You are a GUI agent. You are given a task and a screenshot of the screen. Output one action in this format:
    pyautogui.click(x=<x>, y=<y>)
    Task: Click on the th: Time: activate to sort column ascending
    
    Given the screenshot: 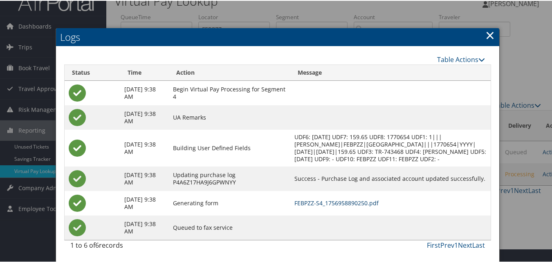 What is the action you would take?
    pyautogui.click(x=144, y=72)
    